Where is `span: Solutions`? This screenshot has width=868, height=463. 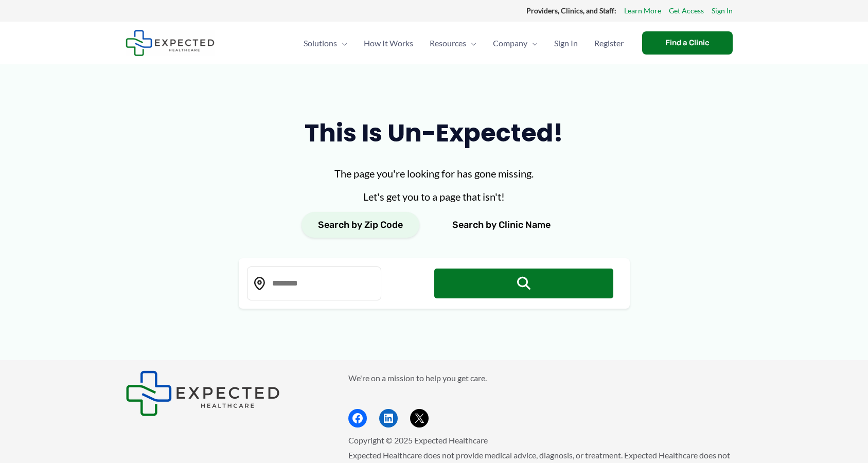 span: Solutions is located at coordinates (320, 43).